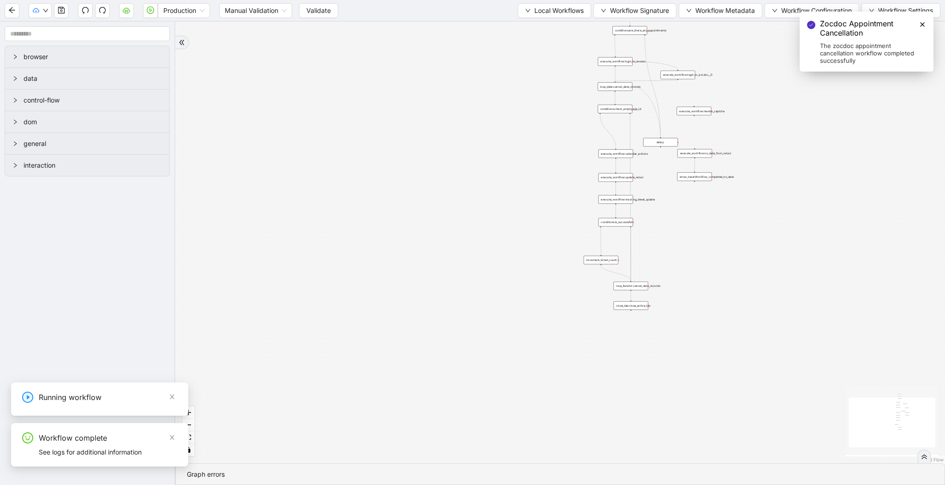  Describe the element at coordinates (616, 153) in the screenshot. I see `div: execute_workflow:calendar_actions` at that location.